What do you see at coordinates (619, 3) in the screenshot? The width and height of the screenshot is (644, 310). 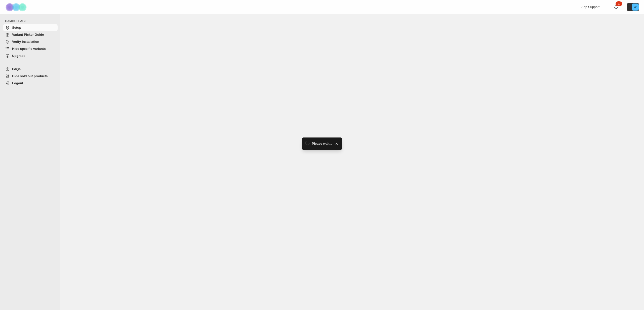 I see `div: 1` at bounding box center [619, 3].